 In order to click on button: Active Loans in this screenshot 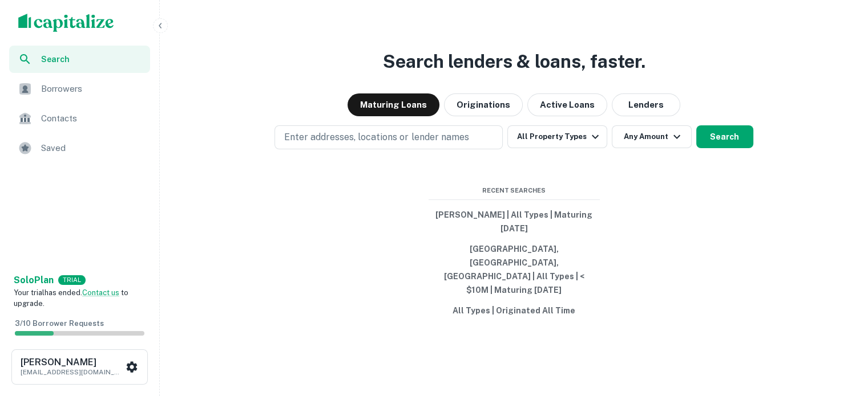, I will do `click(567, 105)`.